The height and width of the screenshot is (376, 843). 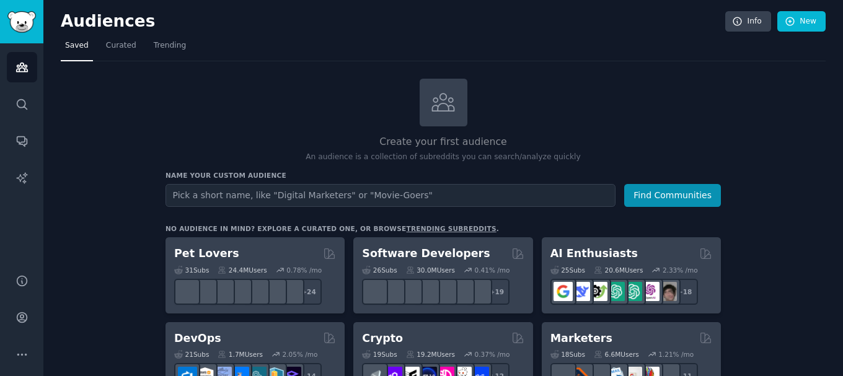 I want to click on button: Find Communities, so click(x=673, y=195).